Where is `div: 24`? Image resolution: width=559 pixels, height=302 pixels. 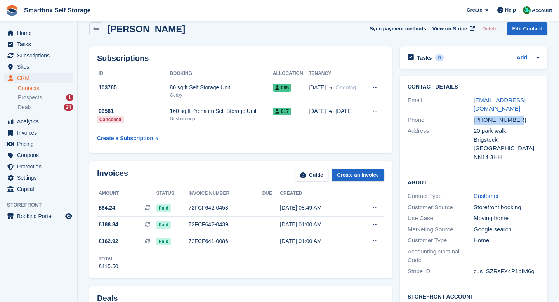 div: 24 is located at coordinates (68, 107).